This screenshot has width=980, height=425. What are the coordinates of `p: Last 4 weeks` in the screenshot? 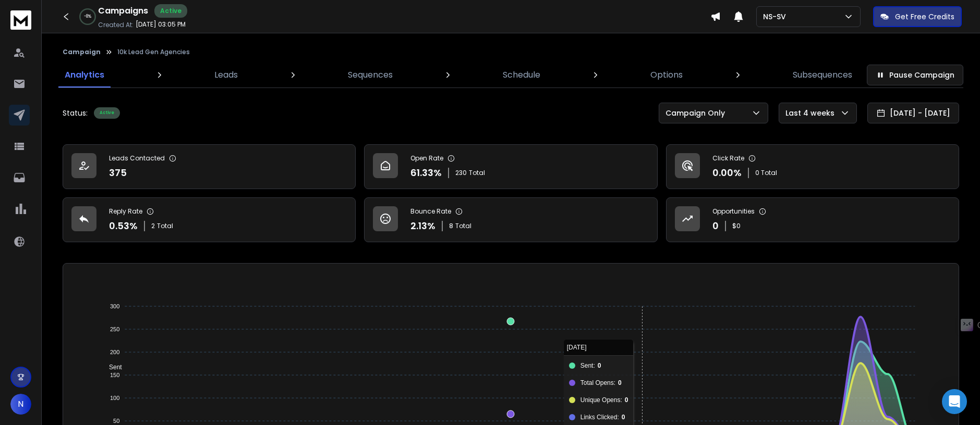 It's located at (812, 113).